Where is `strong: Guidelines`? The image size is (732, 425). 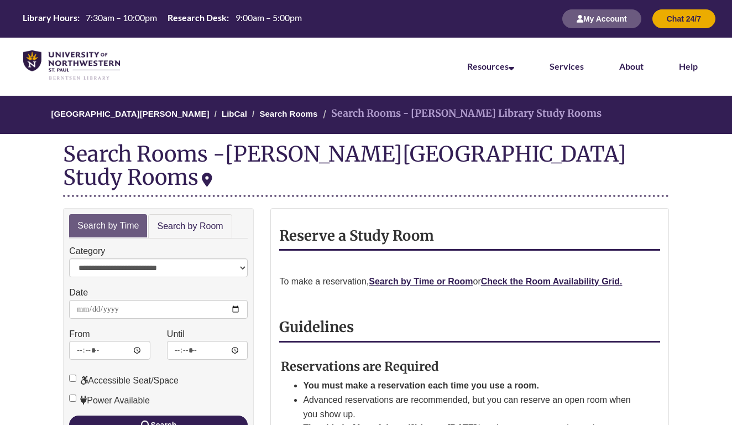
strong: Guidelines is located at coordinates (316, 327).